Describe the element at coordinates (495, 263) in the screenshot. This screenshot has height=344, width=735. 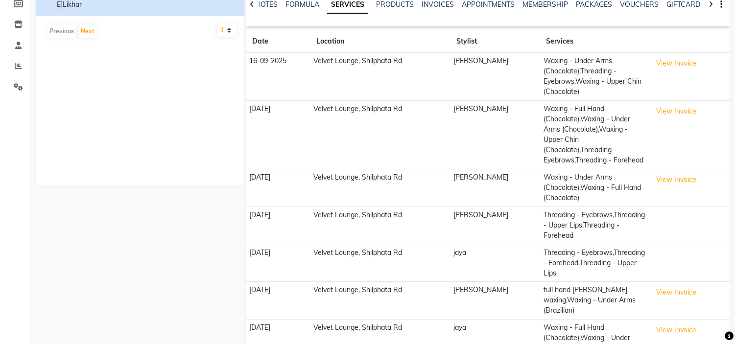
I see `td: jaya` at that location.